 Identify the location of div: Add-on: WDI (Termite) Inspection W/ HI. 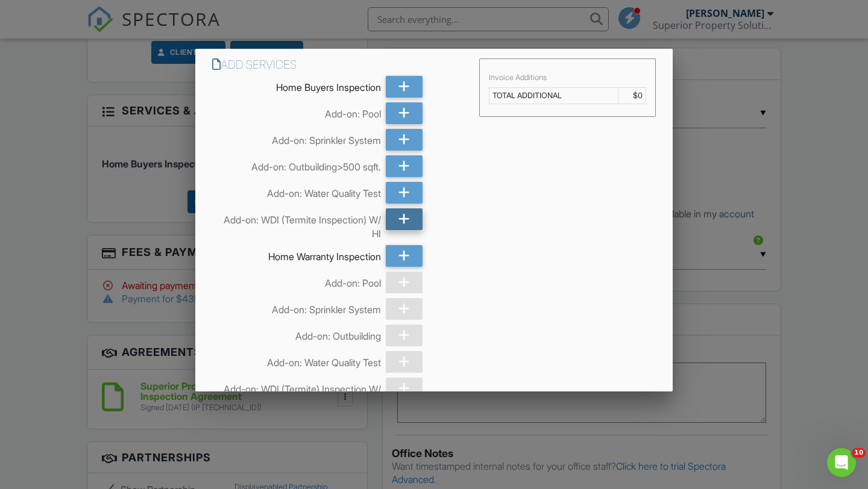
(297, 393).